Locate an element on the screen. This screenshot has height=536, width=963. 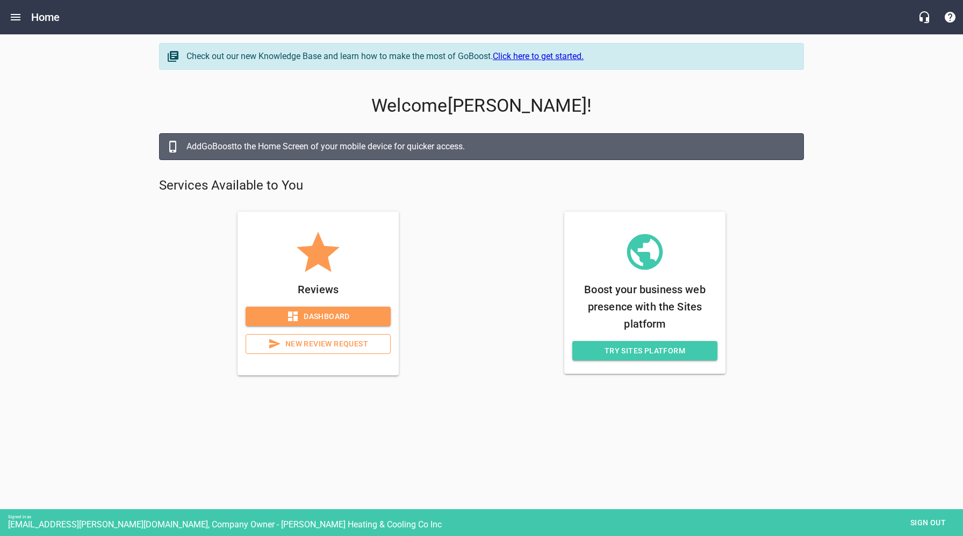
button: Support Portal is located at coordinates (950, 17).